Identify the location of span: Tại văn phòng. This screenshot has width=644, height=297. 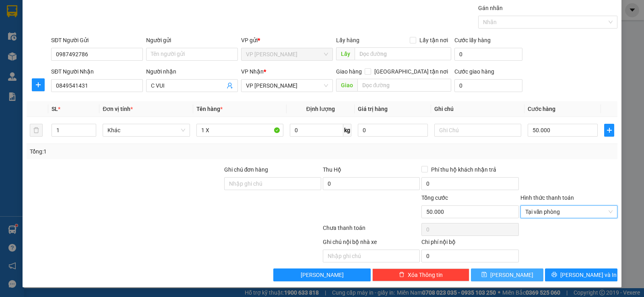
(569, 212).